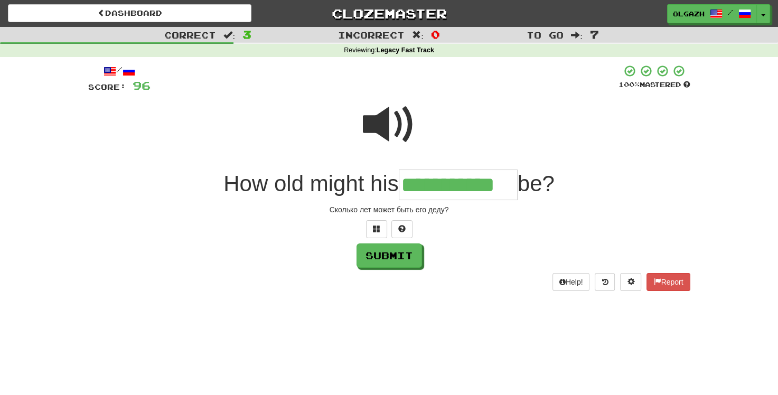 The width and height of the screenshot is (778, 395). What do you see at coordinates (594, 34) in the screenshot?
I see `span: 7` at bounding box center [594, 34].